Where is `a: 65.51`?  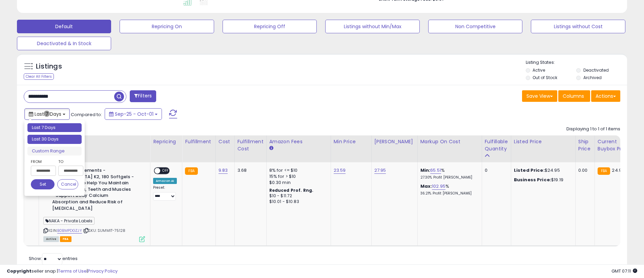
a: 65.51 is located at coordinates (436, 171).